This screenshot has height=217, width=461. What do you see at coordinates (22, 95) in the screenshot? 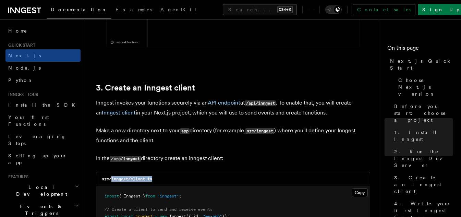
I see `span: Inngest tour` at bounding box center [22, 95].